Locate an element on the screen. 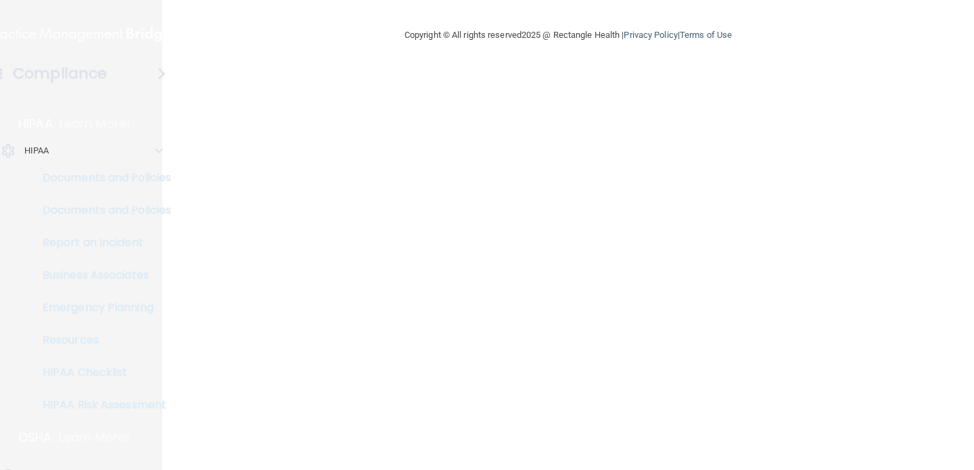  h4: Compliance is located at coordinates (60, 74).